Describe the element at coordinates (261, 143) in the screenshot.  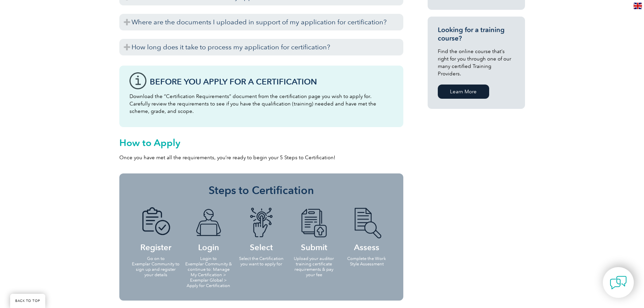
I see `h2: How to Apply` at that location.